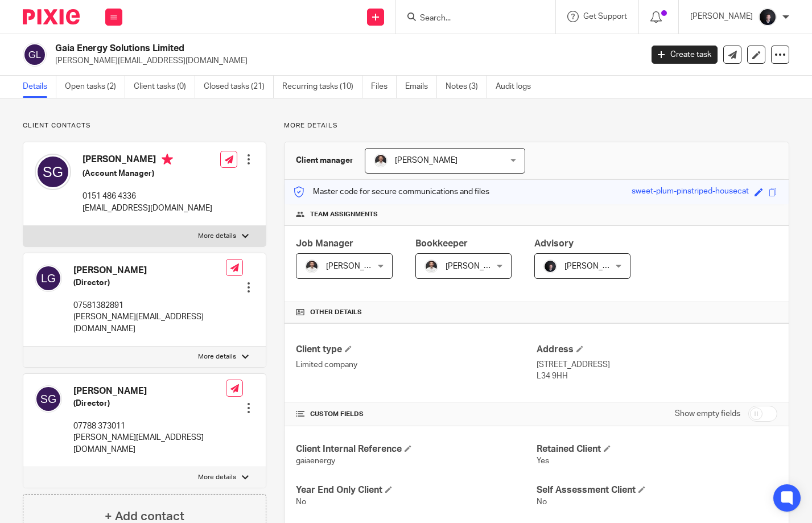 The height and width of the screenshot is (523, 812). What do you see at coordinates (315, 461) in the screenshot?
I see `span: gaiaenergy` at bounding box center [315, 461].